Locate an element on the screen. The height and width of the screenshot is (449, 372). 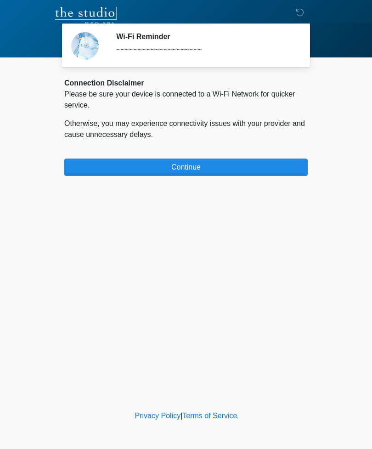
a: Privacy Policy is located at coordinates (158, 415).